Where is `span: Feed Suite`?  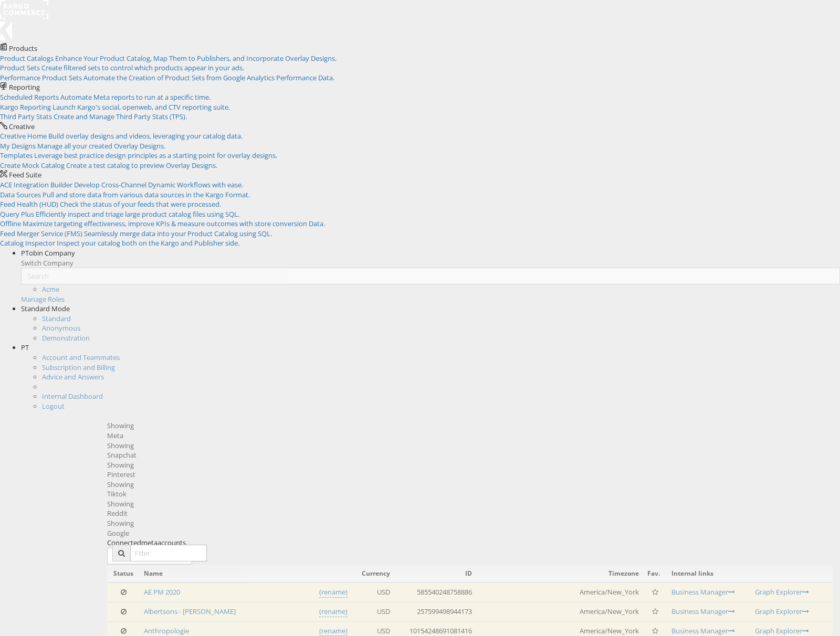
span: Feed Suite is located at coordinates (26, 175).